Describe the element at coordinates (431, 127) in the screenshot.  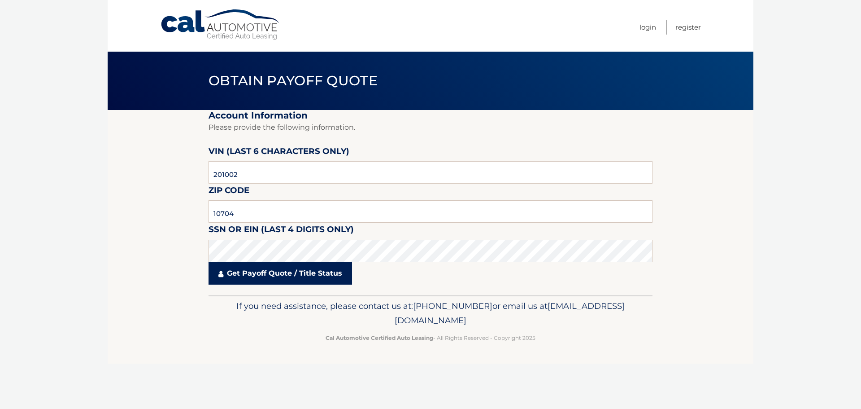
I see `p: Please provide the following information.` at that location.